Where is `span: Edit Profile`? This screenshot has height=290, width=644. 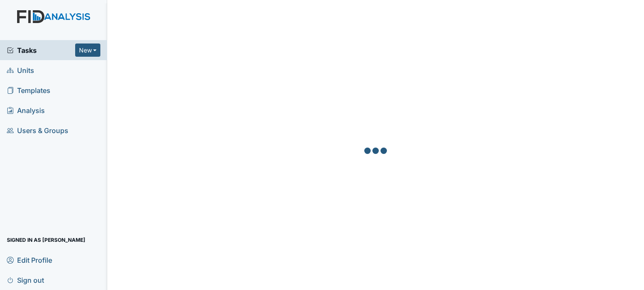 span: Edit Profile is located at coordinates (30, 260).